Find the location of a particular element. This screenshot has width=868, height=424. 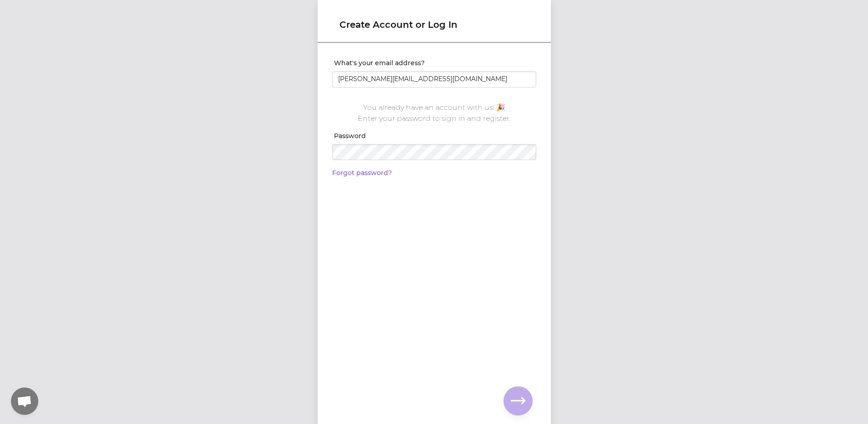

h1: Create Account or Log In is located at coordinates (434, 25).